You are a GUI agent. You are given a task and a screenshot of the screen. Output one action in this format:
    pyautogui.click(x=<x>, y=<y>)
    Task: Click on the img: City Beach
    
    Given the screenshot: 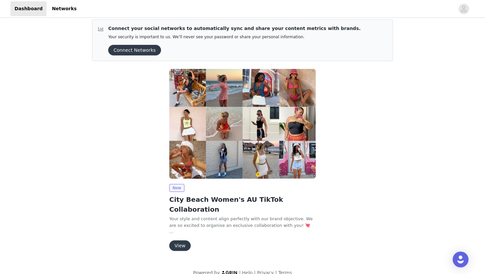 What is the action you would take?
    pyautogui.click(x=242, y=124)
    